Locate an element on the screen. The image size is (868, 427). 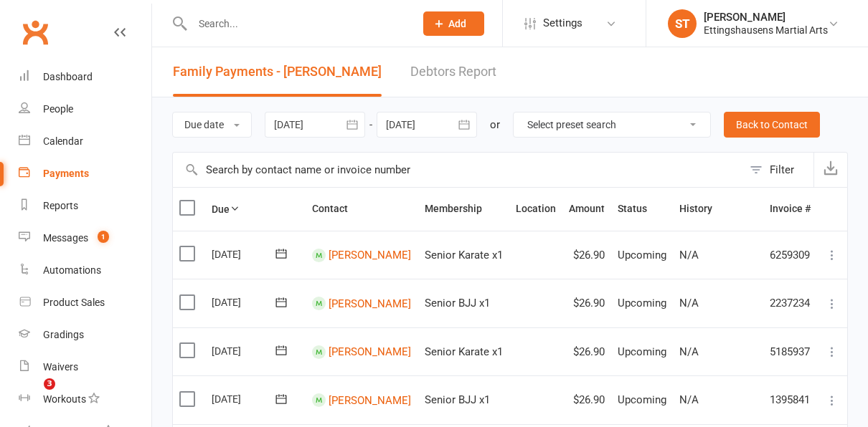
a: Automations is located at coordinates (85, 270).